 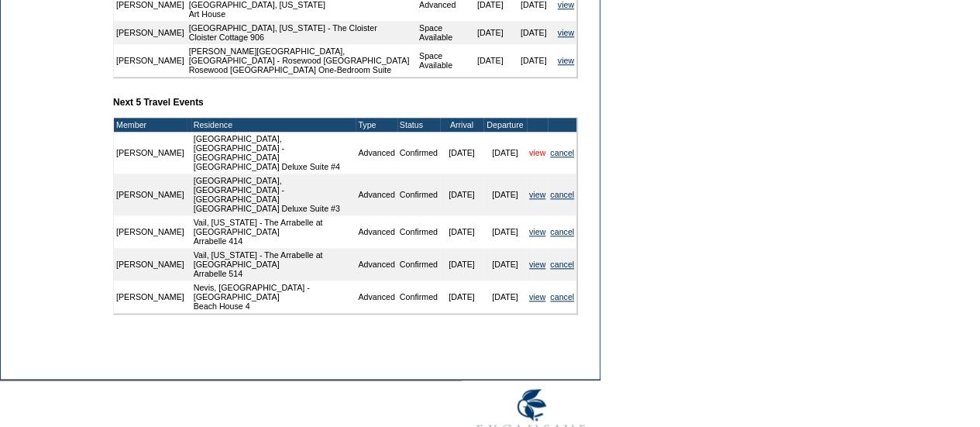 What do you see at coordinates (418, 125) in the screenshot?
I see `td: Status` at bounding box center [418, 125].